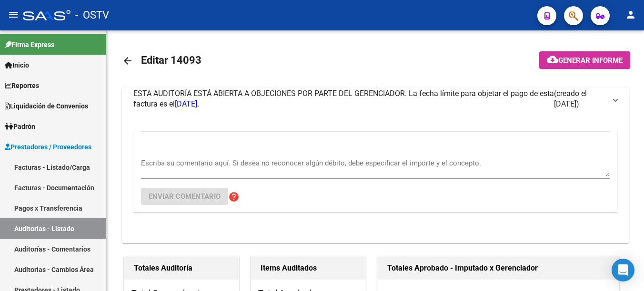  Describe the element at coordinates (181, 268) in the screenshot. I see `h1: Totales Auditoría` at that location.